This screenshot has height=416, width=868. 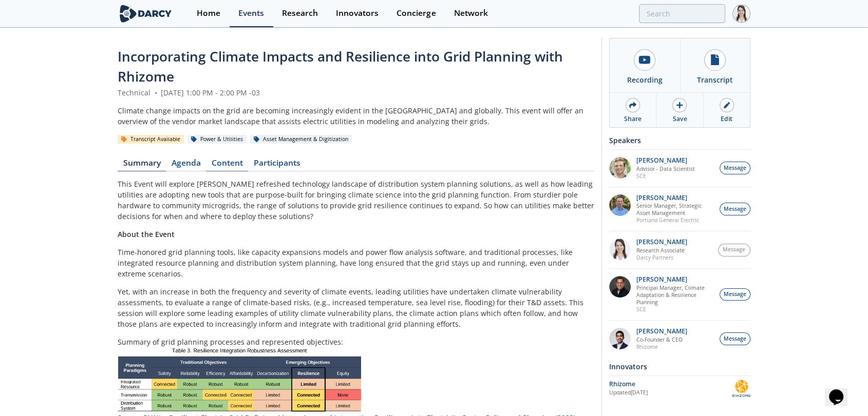 What do you see at coordinates (145, 13) in the screenshot?
I see `img: logo-wide.svg` at bounding box center [145, 13].